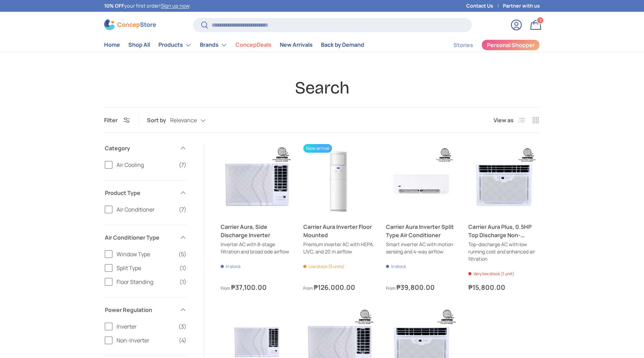  I want to click on a: Sign up now, so click(175, 5).